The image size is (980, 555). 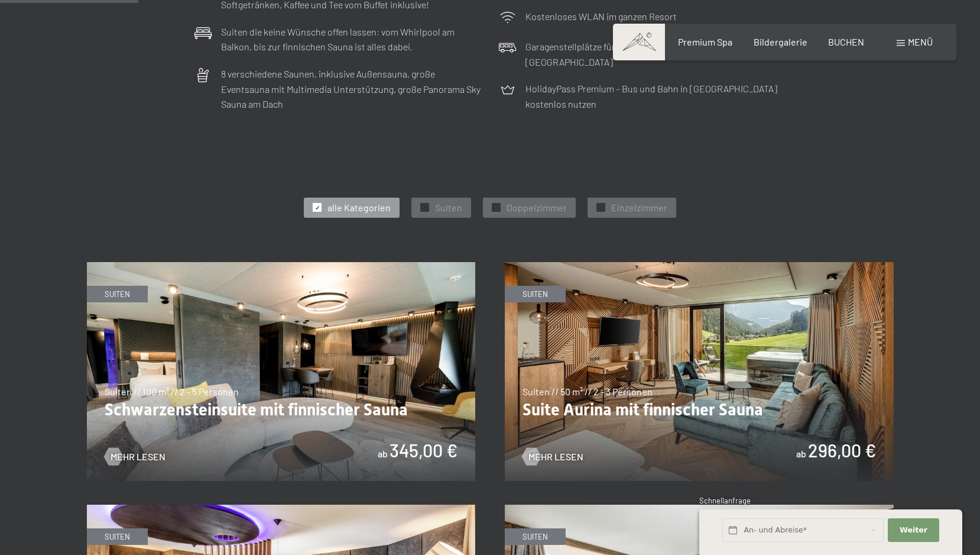 What do you see at coordinates (913, 530) in the screenshot?
I see `span: Weiter` at bounding box center [913, 530].